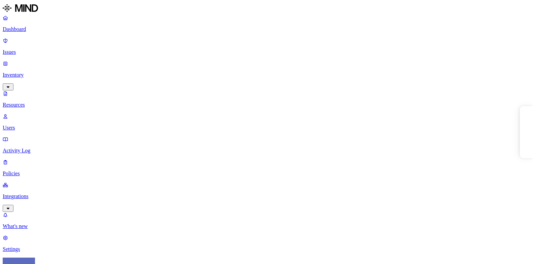  I want to click on p: Resources, so click(266, 105).